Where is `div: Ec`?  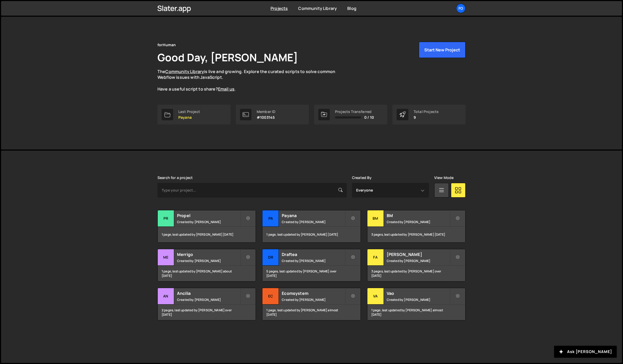
div: Ec is located at coordinates (270, 296).